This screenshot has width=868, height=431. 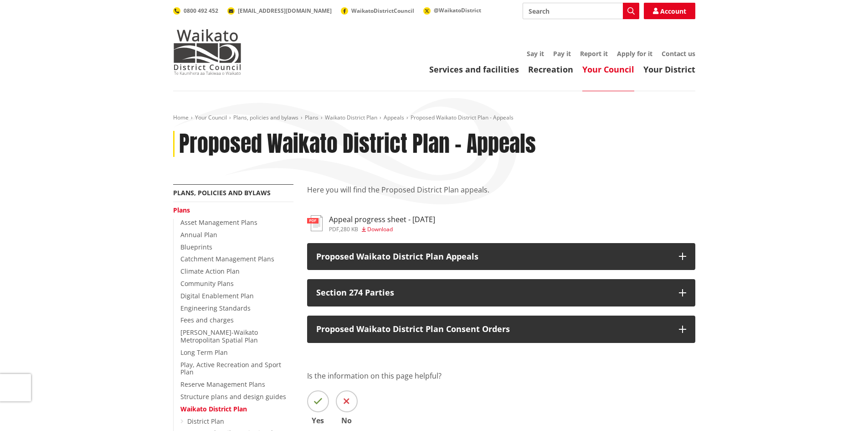 I want to click on span: Proposed Waikato District Plan - Appeals, so click(x=462, y=117).